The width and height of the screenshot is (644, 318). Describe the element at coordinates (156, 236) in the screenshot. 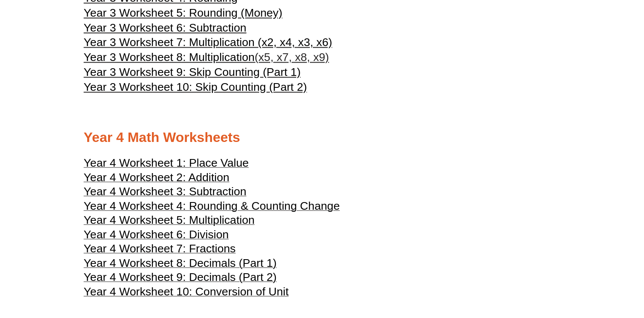

I see `a: Year 4 Worksheet 6: Division` at that location.